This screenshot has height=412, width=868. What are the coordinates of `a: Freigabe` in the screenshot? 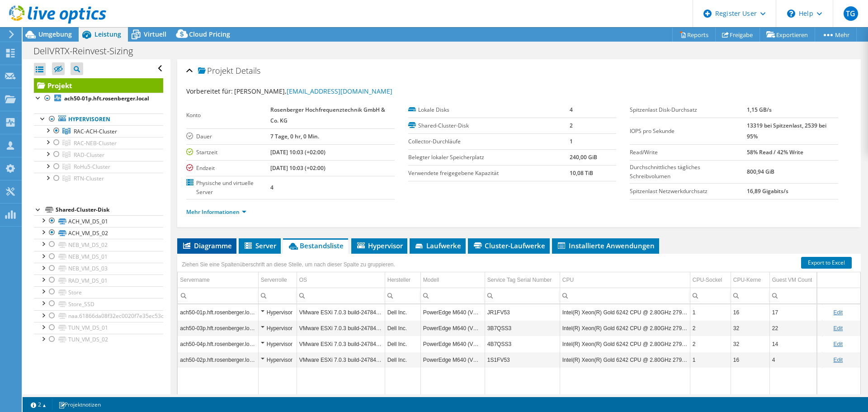 It's located at (737, 35).